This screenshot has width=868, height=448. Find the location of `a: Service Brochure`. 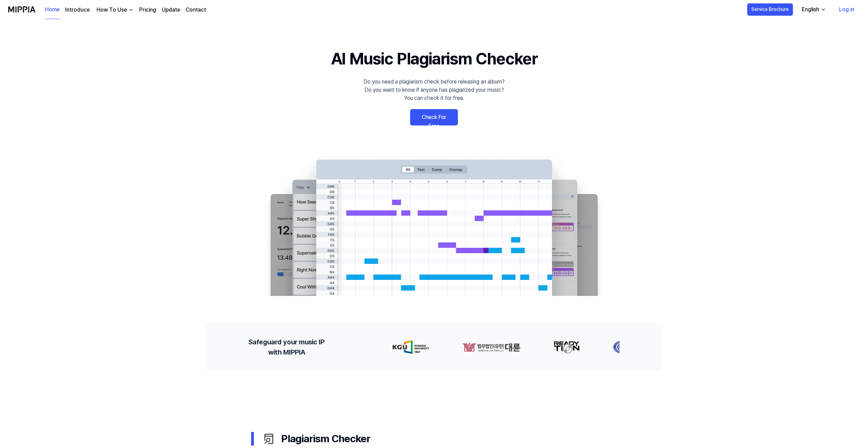

a: Service Brochure is located at coordinates (770, 9).